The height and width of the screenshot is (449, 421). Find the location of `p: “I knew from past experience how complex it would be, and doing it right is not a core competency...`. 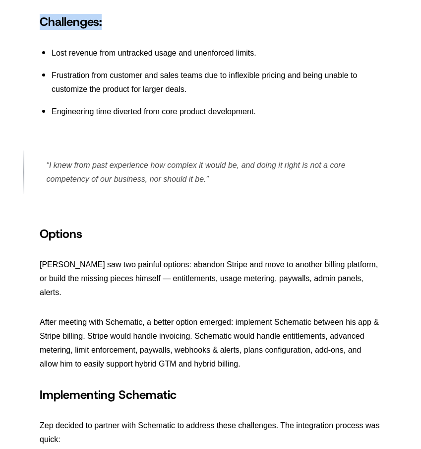

p: “I knew from past experience how complex it would be, and doing it right is not a core competency... is located at coordinates (214, 172).